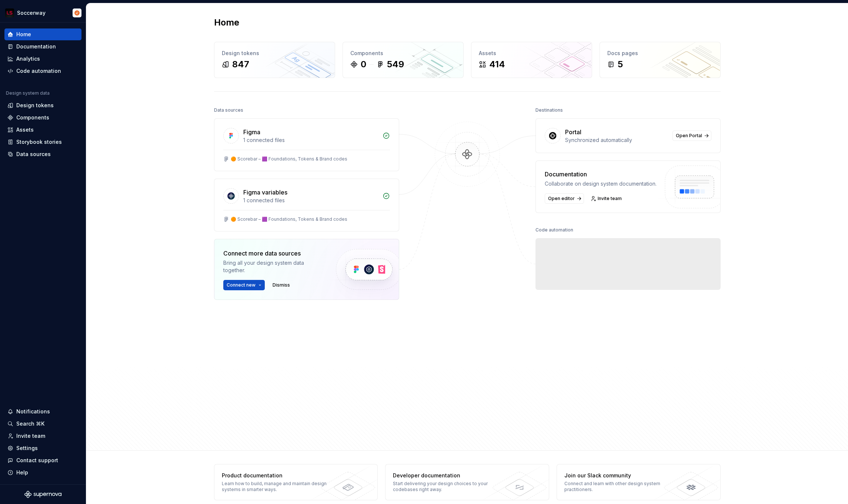 This screenshot has width=848, height=504. What do you see at coordinates (39, 142) in the screenshot?
I see `div: Storybook stories` at bounding box center [39, 142].